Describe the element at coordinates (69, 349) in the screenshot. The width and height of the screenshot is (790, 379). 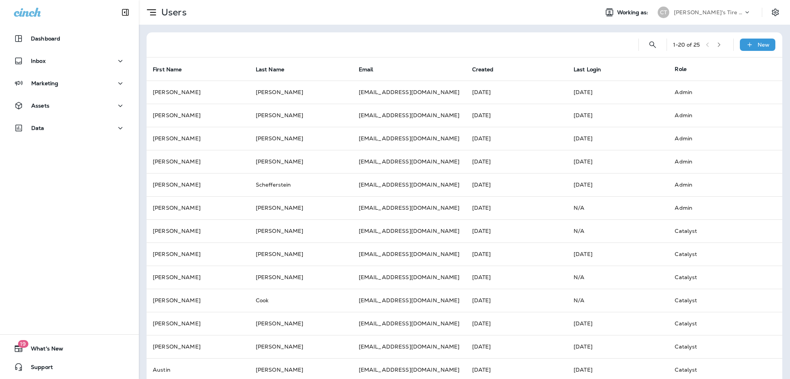
I see `button: 19What's New` at that location.